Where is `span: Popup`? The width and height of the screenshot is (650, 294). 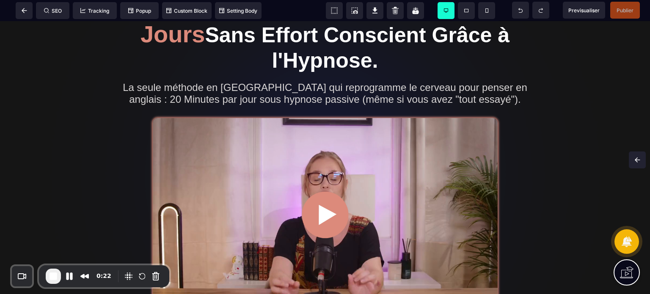 span: Popup is located at coordinates (140, 11).